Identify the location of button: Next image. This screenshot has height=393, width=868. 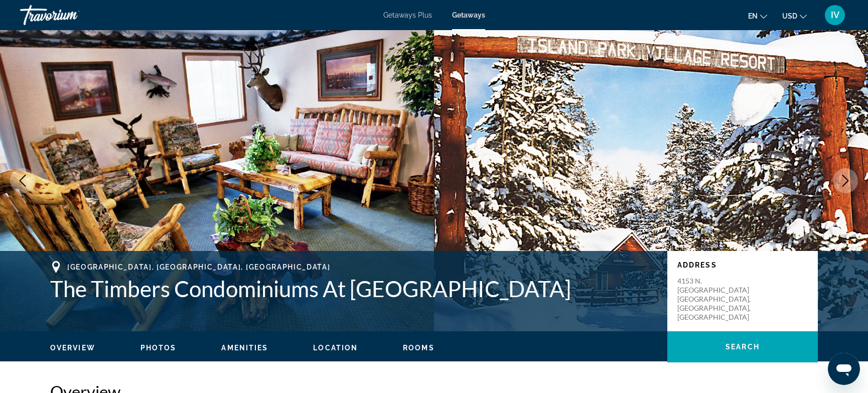
(846, 181).